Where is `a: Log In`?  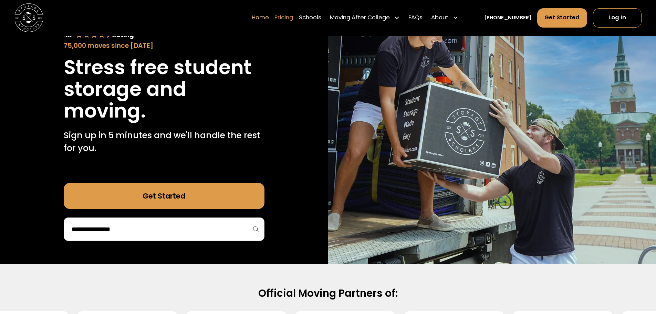 a: Log In is located at coordinates (617, 18).